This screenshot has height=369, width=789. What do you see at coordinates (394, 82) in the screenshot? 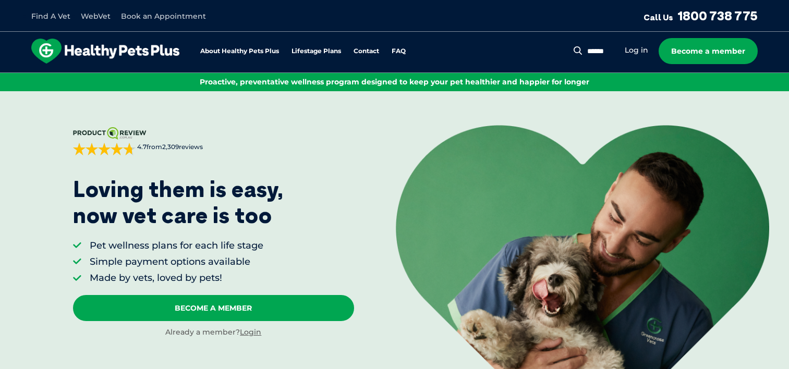
I see `span: Proactive, preventative wellness program designed to keep your pet healthier and happier for longer` at bounding box center [394, 82].